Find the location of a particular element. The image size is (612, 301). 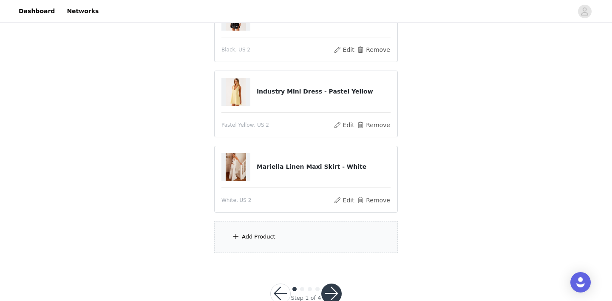

span: Black, US 2 is located at coordinates (236, 50).